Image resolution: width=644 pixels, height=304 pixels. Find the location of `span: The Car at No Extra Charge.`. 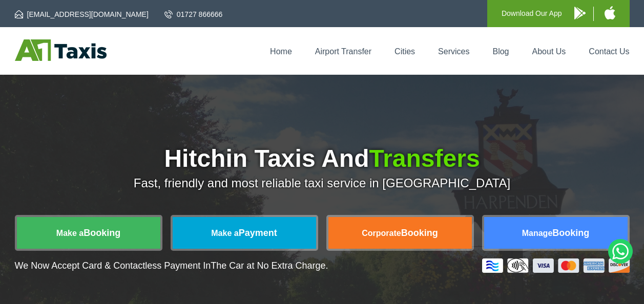

span: The Car at No Extra Charge. is located at coordinates (269, 266).